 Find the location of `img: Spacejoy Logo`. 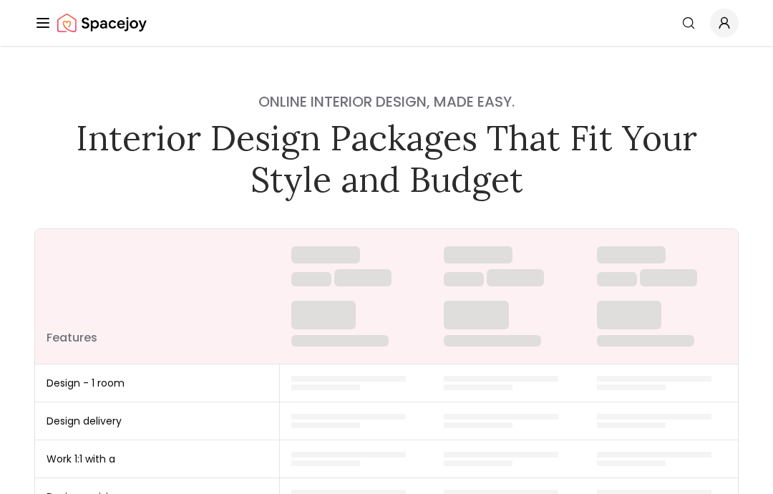

img: Spacejoy Logo is located at coordinates (102, 23).